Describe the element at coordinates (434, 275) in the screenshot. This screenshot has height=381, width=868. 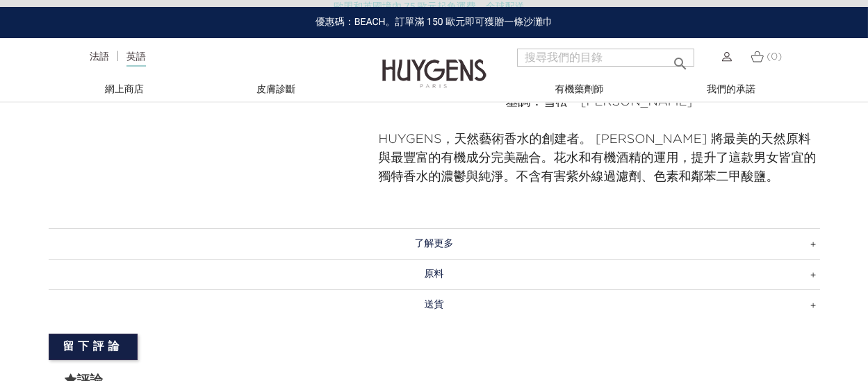
I see `font: 原料` at that location.